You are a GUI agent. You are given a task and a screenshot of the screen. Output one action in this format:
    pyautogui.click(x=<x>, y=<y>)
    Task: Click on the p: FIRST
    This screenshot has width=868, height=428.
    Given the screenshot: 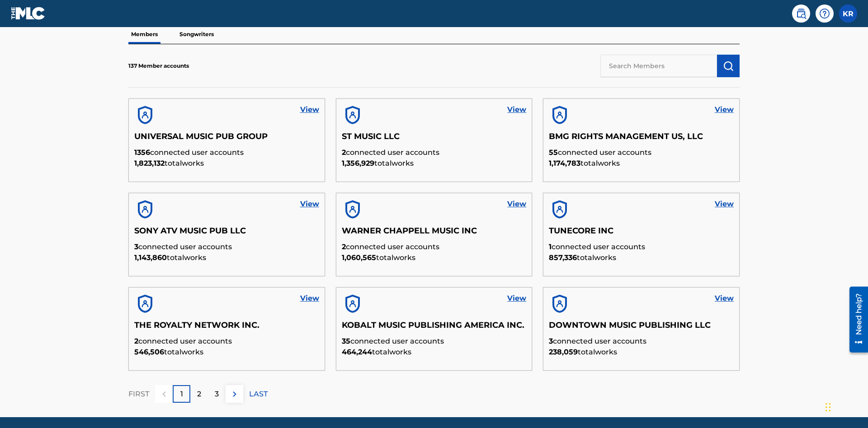 What is the action you would take?
    pyautogui.click(x=139, y=394)
    